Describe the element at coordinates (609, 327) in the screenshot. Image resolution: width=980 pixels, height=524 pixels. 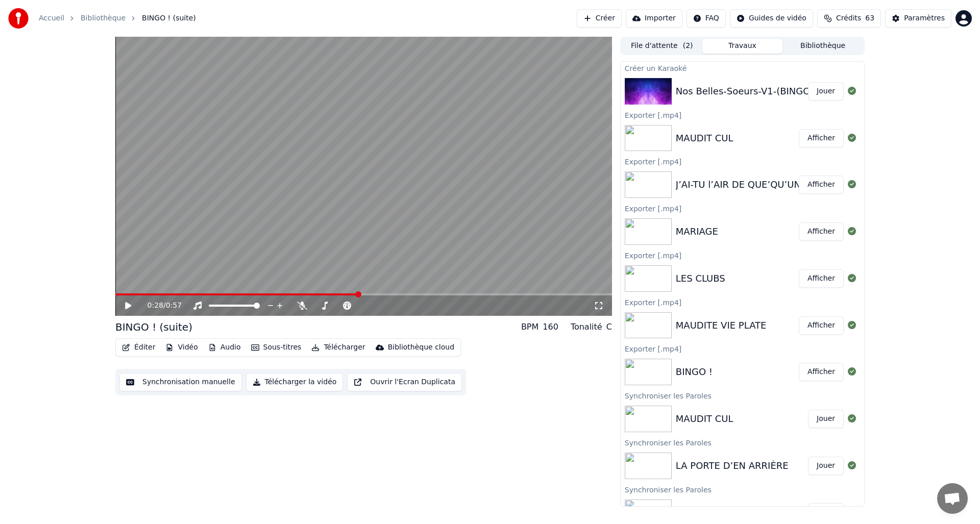
I see `div: C` at that location.